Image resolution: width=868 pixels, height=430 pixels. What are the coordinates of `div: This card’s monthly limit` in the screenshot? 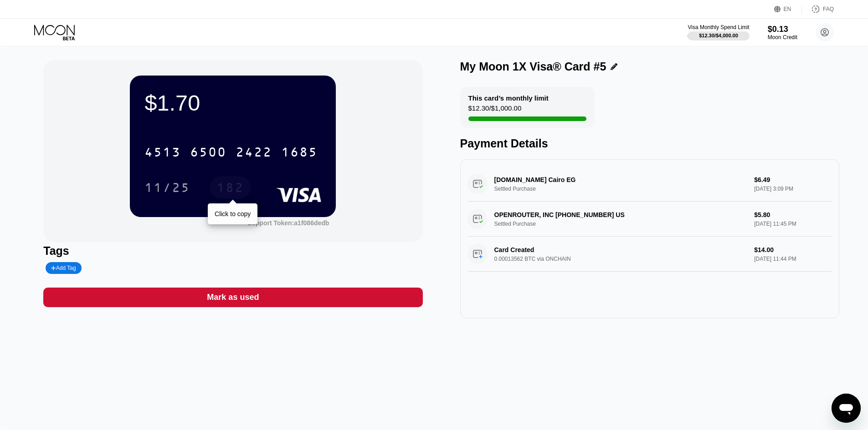 It's located at (508, 98).